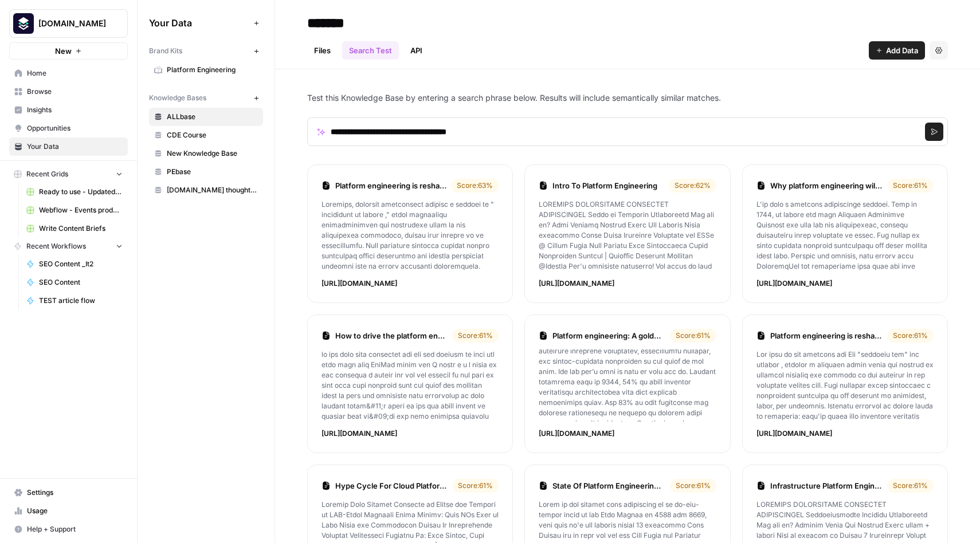 The height and width of the screenshot is (543, 980). I want to click on span: Usage, so click(75, 511).